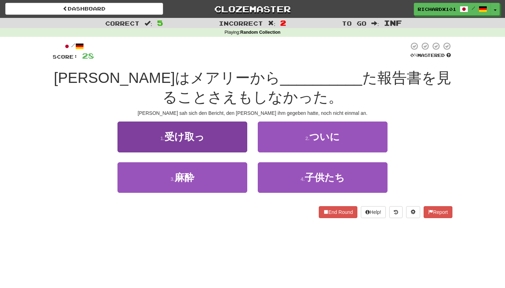 Image resolution: width=505 pixels, height=288 pixels. I want to click on button: End Round, so click(338, 212).